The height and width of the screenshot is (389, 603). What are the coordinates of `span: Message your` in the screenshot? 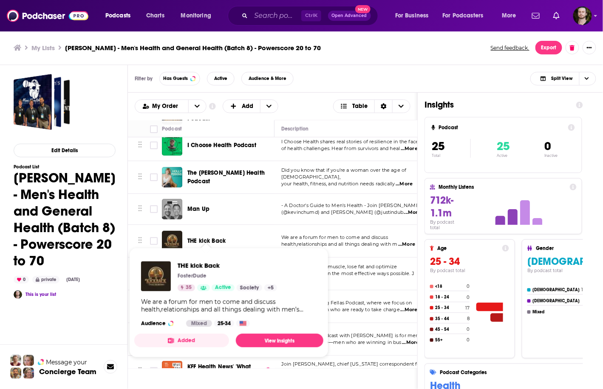 It's located at (66, 362).